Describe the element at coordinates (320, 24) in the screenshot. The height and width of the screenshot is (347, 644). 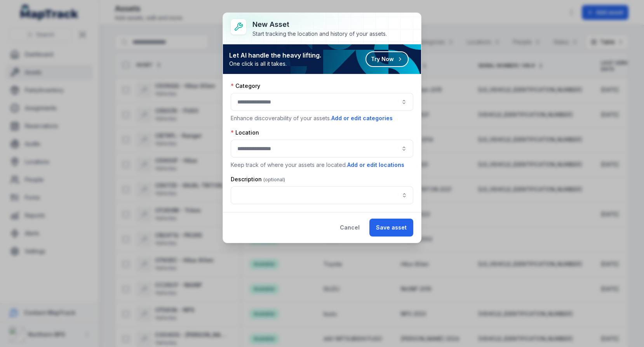
I see `h3: New asset` at that location.